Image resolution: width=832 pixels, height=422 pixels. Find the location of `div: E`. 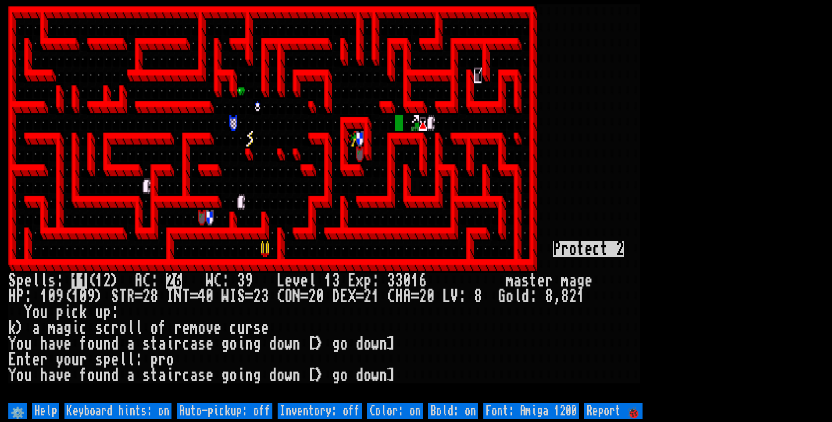

div: E is located at coordinates (12, 360).